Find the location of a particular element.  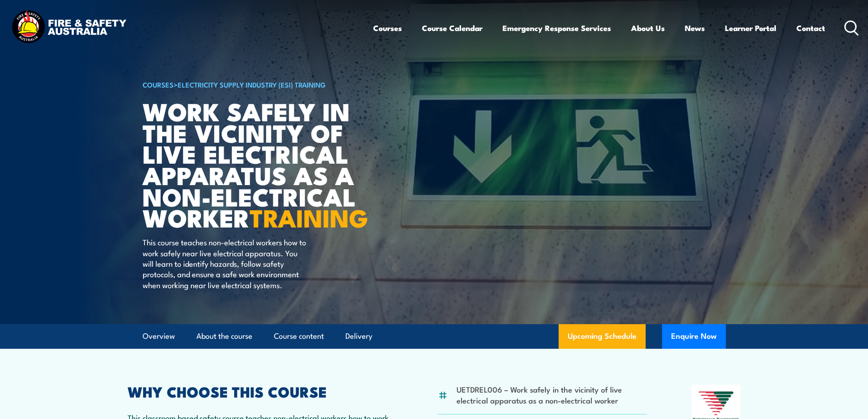

a: News is located at coordinates (696, 28).